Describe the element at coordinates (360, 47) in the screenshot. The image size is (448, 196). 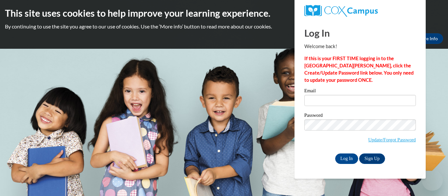
I see `p: Welcome back!` at that location.